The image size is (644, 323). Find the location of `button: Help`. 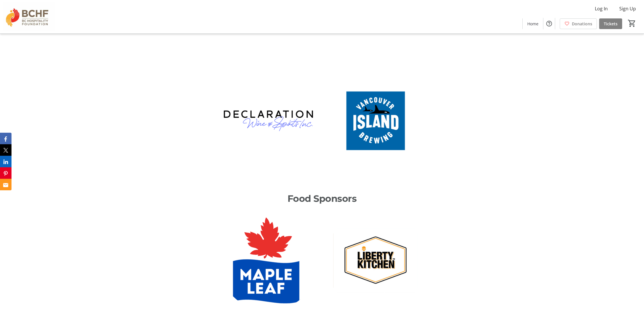

button: Help is located at coordinates (549, 23).